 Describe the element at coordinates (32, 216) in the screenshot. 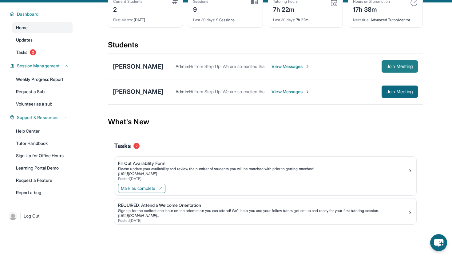

I see `span: Log Out` at that location.